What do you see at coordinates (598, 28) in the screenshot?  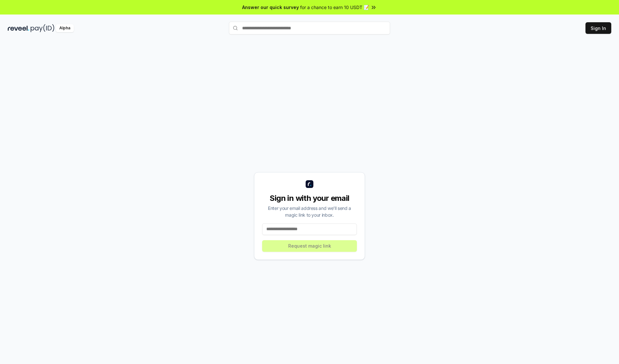 I see `button: Sign In` at bounding box center [598, 28].